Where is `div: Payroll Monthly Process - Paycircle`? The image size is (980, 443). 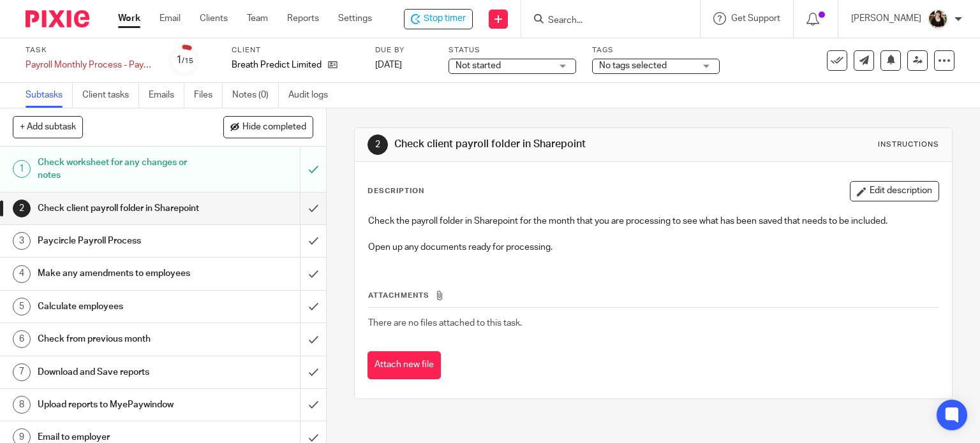 div: Payroll Monthly Process - Paycircle is located at coordinates (89, 65).